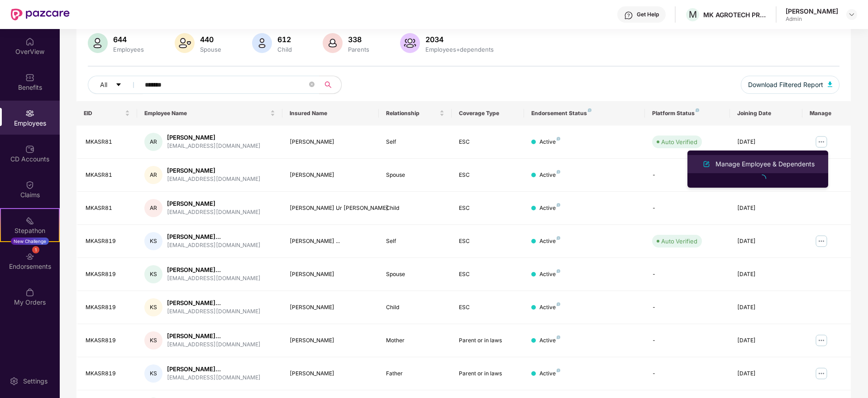  I want to click on th: Joining Date, so click(766, 113).